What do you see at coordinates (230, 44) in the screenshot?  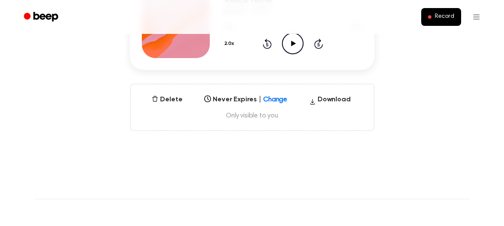 I see `button: 2.0x` at bounding box center [230, 44].